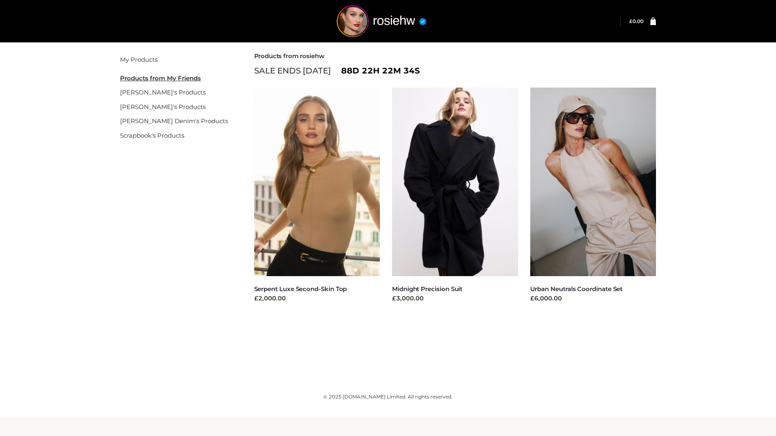  I want to click on a: rosiehw, so click(381, 21).